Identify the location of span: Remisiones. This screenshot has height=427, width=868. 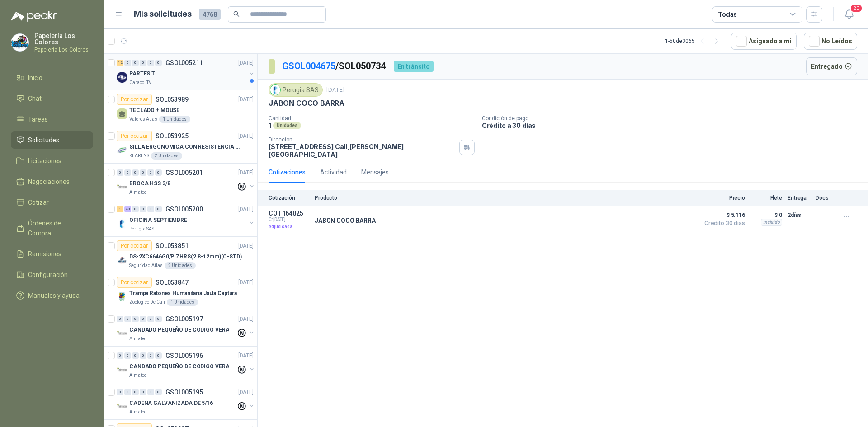
(45, 254).